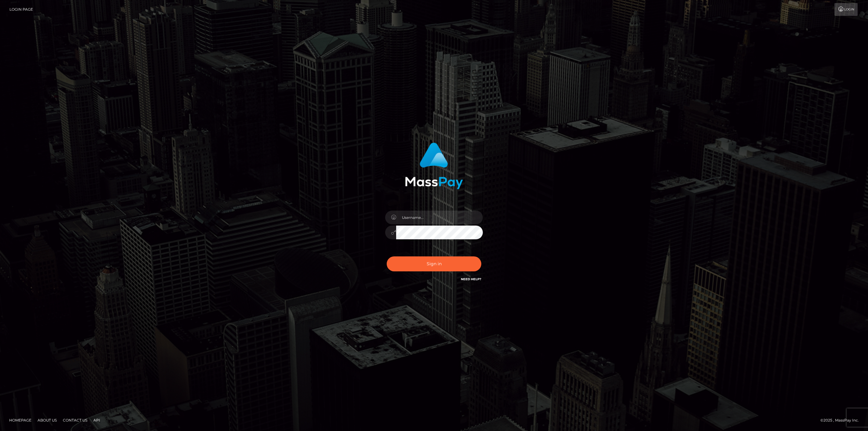  What do you see at coordinates (471, 279) in the screenshot?
I see `a: Need Help?` at bounding box center [471, 279].